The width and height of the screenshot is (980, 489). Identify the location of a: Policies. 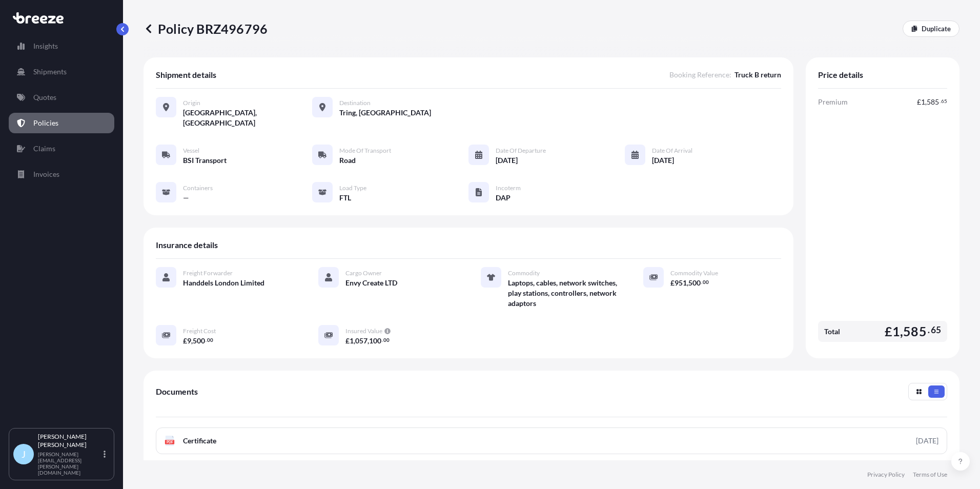
(62, 123).